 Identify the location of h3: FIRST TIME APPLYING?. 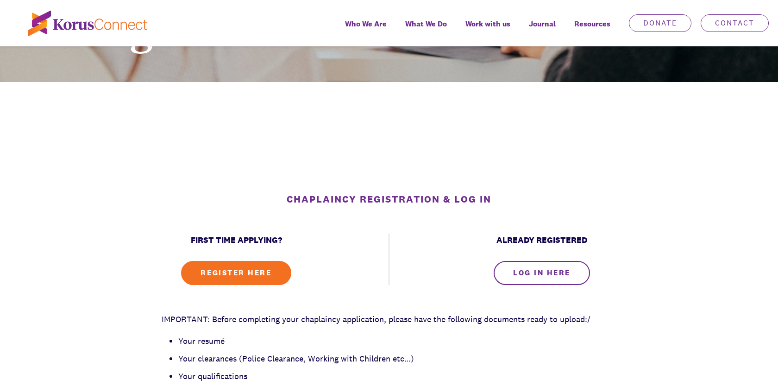
(236, 240).